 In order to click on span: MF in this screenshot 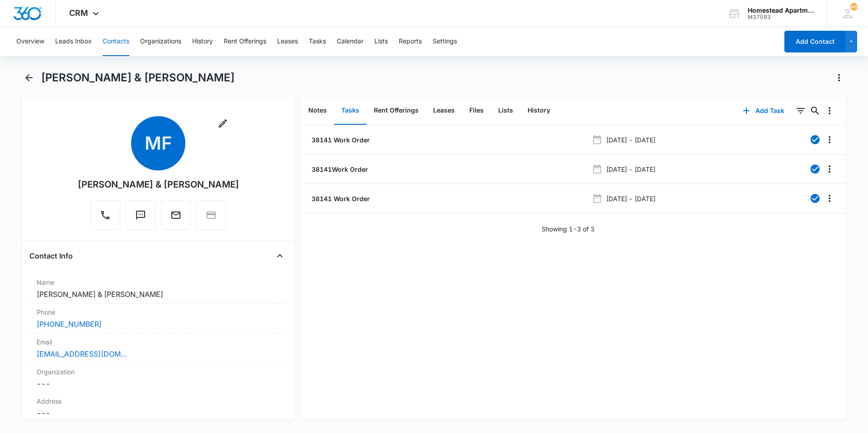, I will do `click(158, 143)`.